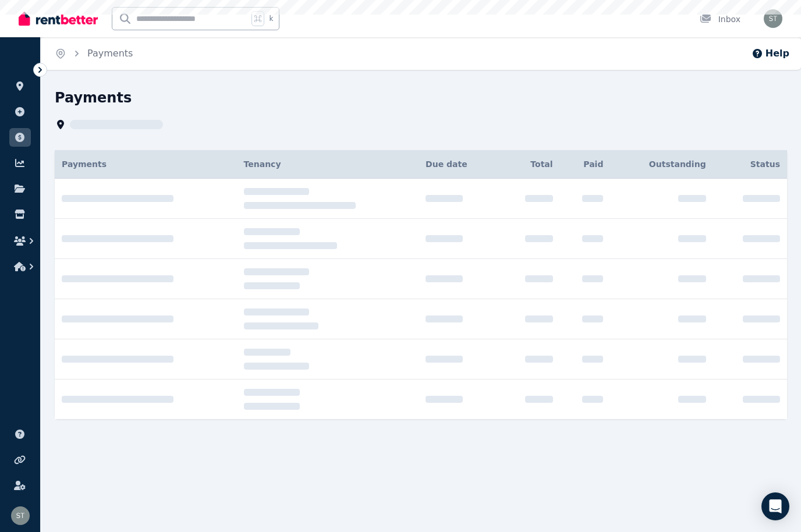  Describe the element at coordinates (110, 53) in the screenshot. I see `a: Payments` at that location.